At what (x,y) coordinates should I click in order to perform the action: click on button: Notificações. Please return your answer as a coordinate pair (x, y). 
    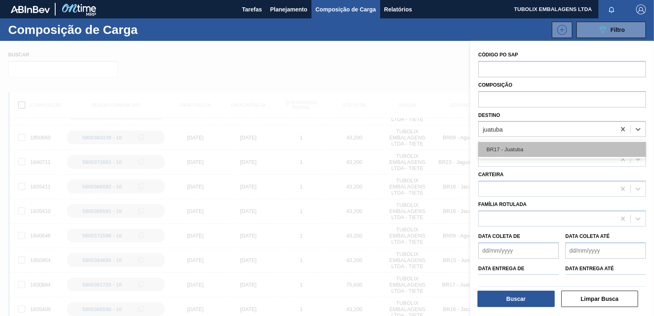
    Looking at the image, I should click on (612, 9).